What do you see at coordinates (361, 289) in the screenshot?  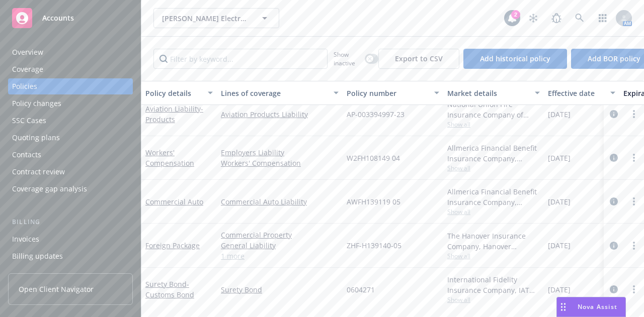 I see `span: 0604271` at bounding box center [361, 289].